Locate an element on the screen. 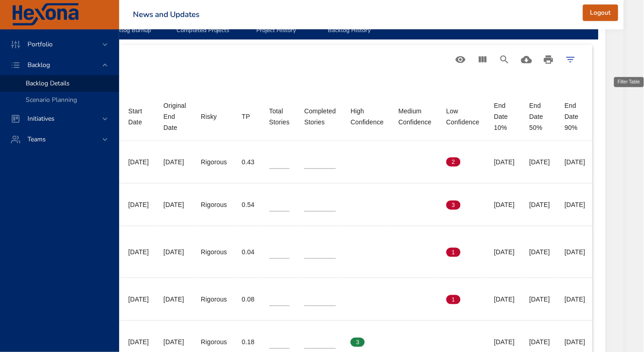  div: 0.54 is located at coordinates (249, 205).